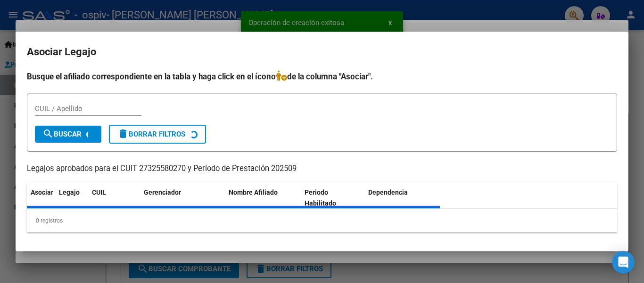 The width and height of the screenshot is (644, 283). Describe the element at coordinates (41, 197) in the screenshot. I see `datatable-header-cell: Asociar` at that location.